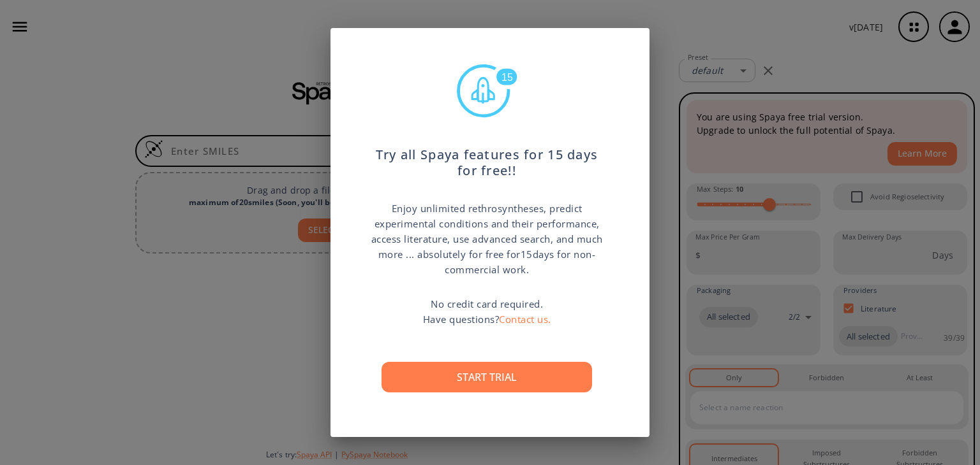  Describe the element at coordinates (487, 239) in the screenshot. I see `p: Enjoy unlimited rethrosyntheses, predict experimental conditions and their performance, access li...` at that location.